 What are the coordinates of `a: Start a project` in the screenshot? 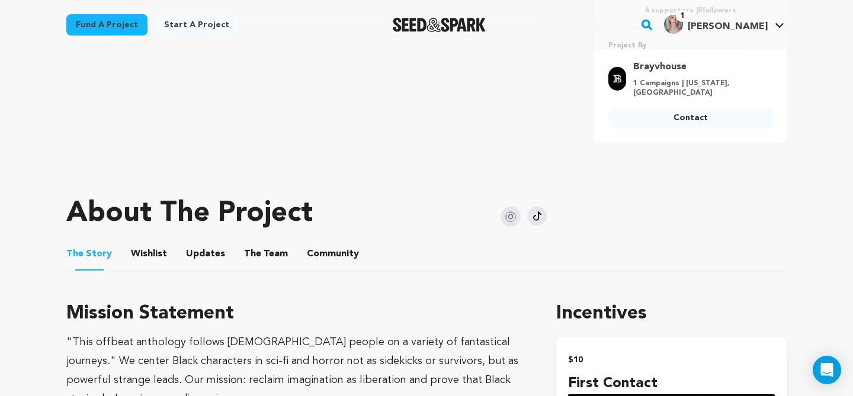 It's located at (197, 25).